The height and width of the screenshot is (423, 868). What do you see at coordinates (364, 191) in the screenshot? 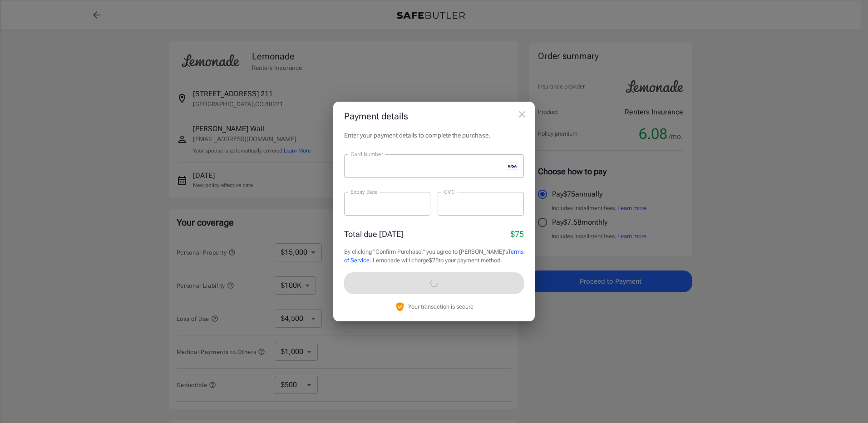
I see `label: Expiry Date` at bounding box center [364, 191].